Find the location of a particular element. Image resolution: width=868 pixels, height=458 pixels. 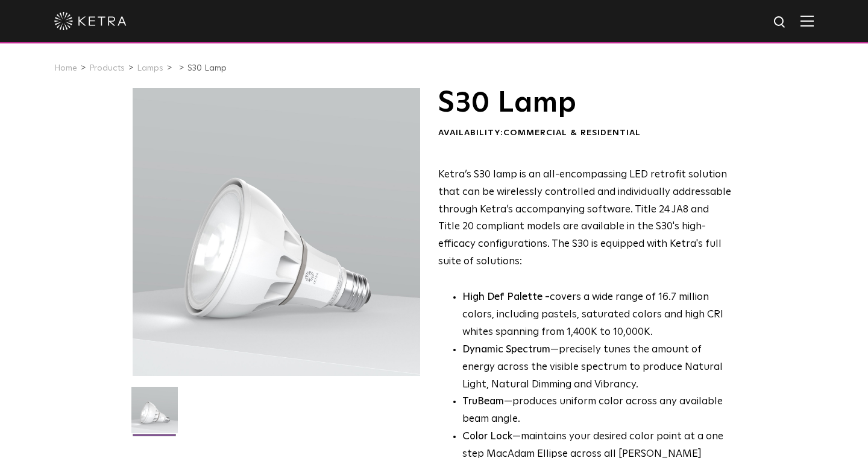

strong: Color Lock is located at coordinates (487, 436).